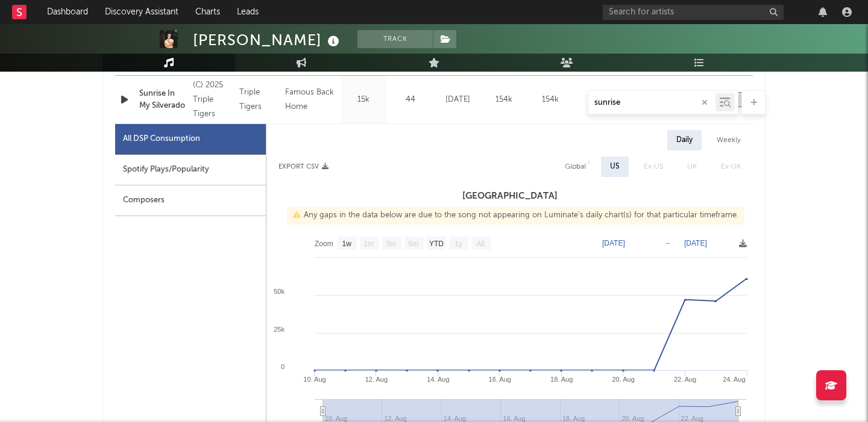 The image size is (868, 422). Describe the element at coordinates (369, 244) in the screenshot. I see `text: 1m` at that location.